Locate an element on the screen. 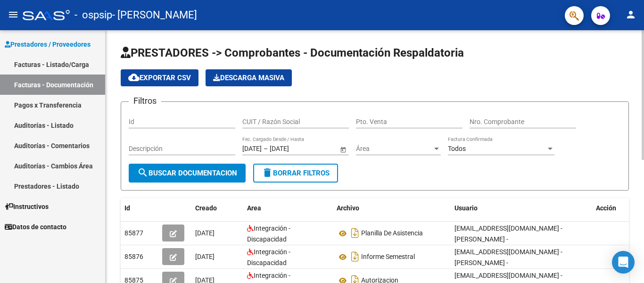 This screenshot has width=644, height=283. span: Datos de contacto is located at coordinates (35, 227).